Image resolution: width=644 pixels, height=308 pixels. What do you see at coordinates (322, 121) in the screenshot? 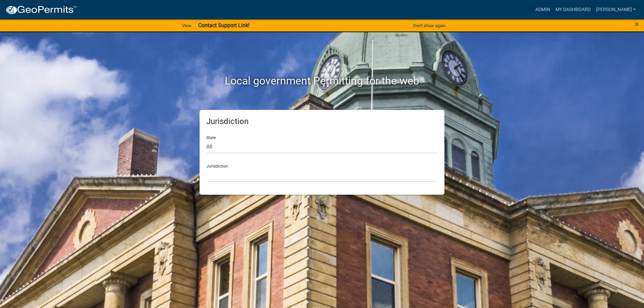
I see `h5: Jurisdiction` at bounding box center [322, 121].